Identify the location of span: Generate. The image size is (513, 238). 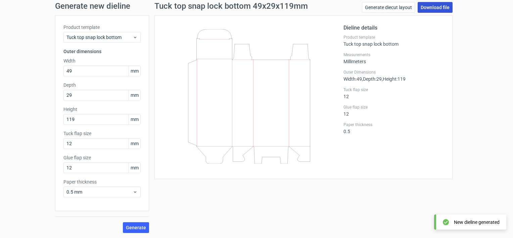
(136, 227).